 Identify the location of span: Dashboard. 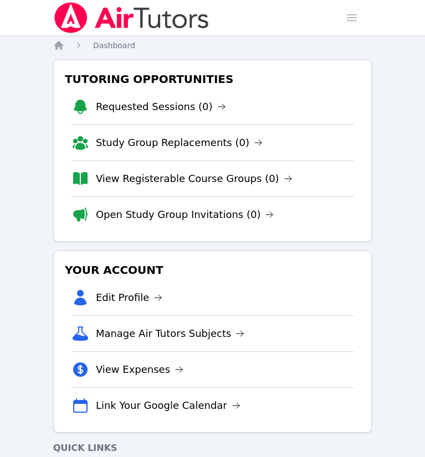
(114, 45).